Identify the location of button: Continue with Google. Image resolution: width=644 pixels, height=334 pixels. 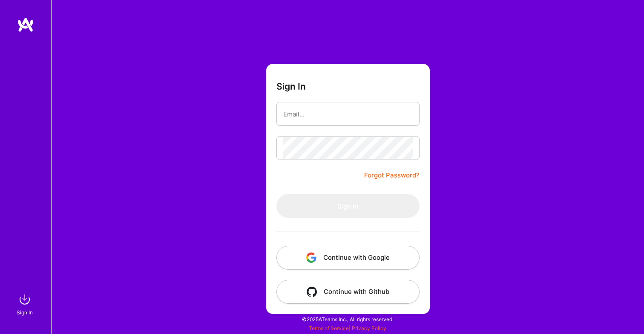
(348, 258).